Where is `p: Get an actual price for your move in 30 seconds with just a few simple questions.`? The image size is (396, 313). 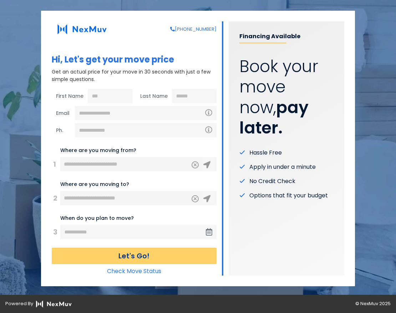 p: Get an actual price for your move in 30 seconds with just a few simple questions. is located at coordinates (134, 76).